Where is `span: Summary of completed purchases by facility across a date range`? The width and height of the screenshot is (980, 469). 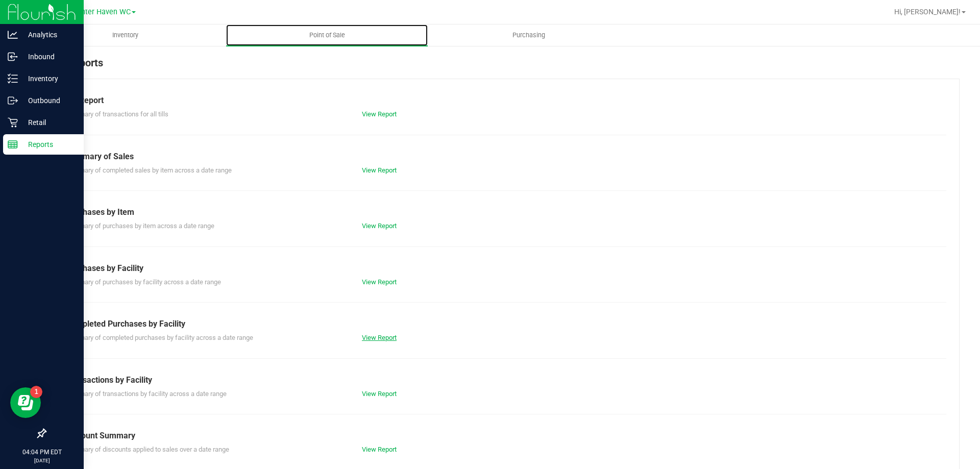
span: Summary of completed purchases by facility across a date range is located at coordinates (159, 337).